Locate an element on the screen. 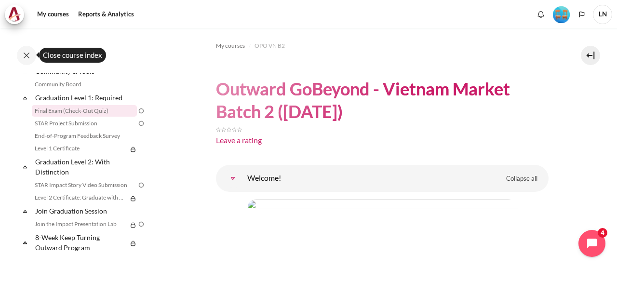  button: Languages is located at coordinates (582, 14).